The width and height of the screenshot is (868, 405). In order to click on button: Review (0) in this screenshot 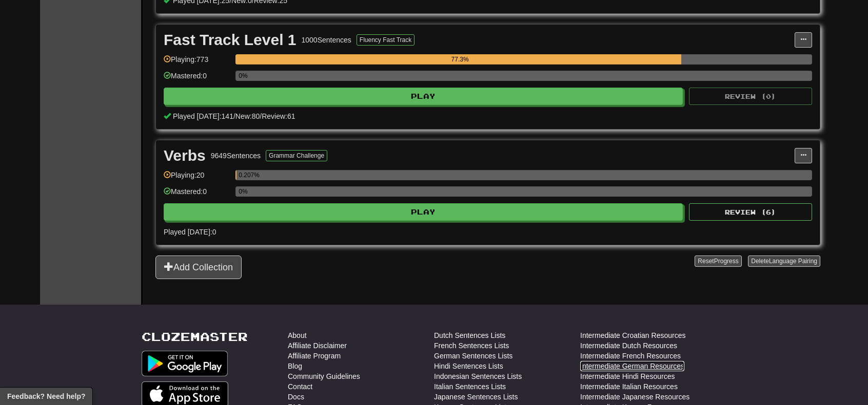, I will do `click(750, 96)`.